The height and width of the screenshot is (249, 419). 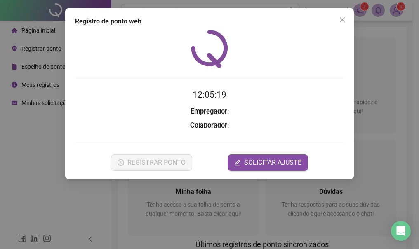 I want to click on img: QRPoint, so click(x=209, y=49).